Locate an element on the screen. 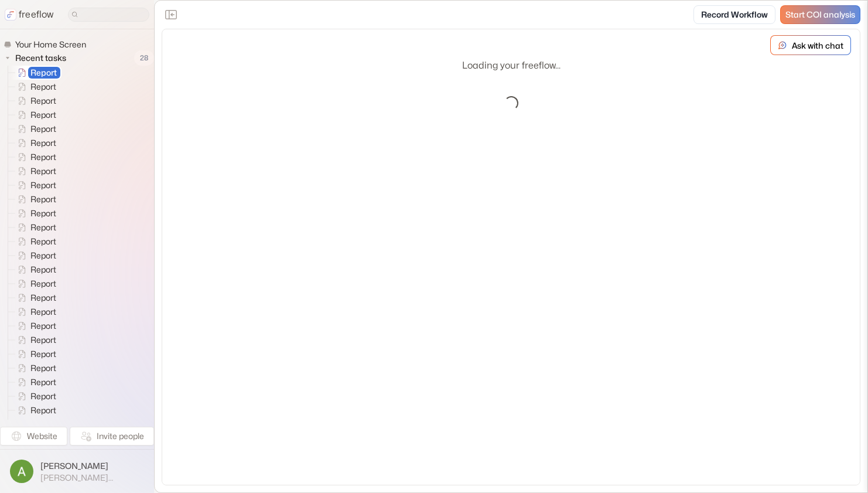 Image resolution: width=868 pixels, height=493 pixels. img: profile is located at coordinates (22, 471).